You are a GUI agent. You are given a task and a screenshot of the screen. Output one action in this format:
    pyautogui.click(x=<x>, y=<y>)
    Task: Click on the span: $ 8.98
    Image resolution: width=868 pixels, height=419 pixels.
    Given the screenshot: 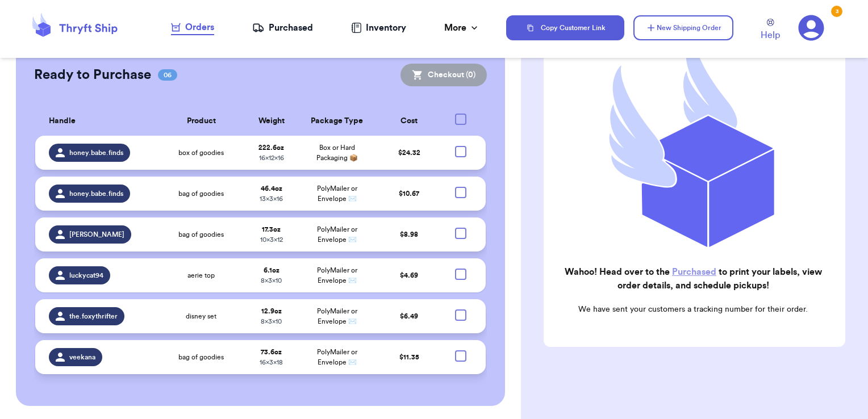 What is the action you would take?
    pyautogui.click(x=409, y=235)
    